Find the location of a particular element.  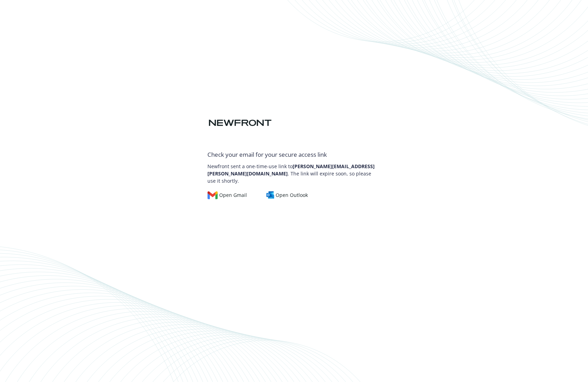

a: Open Outlook is located at coordinates (290, 196).